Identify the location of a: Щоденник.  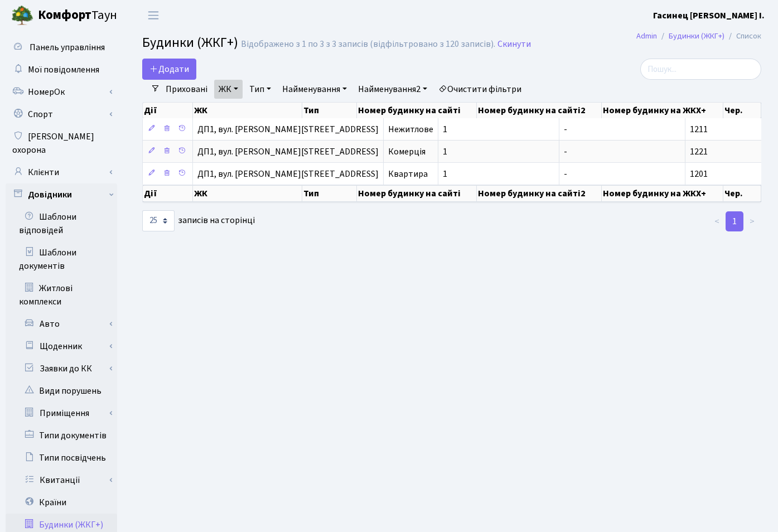
(65, 346).